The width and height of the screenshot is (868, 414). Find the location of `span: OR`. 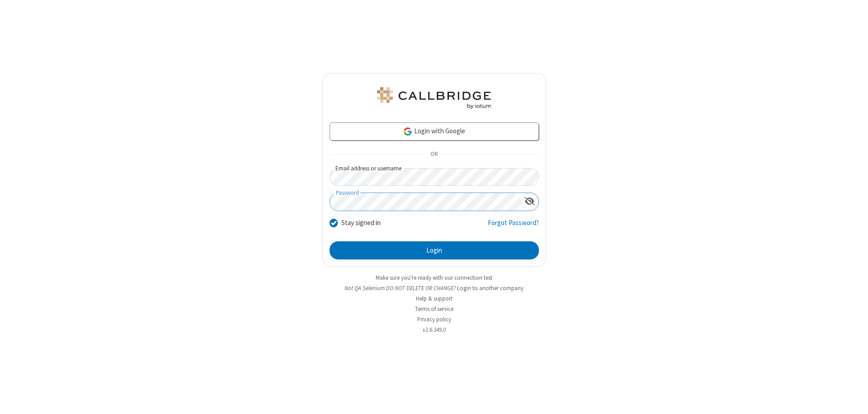

span: OR is located at coordinates (434, 155).